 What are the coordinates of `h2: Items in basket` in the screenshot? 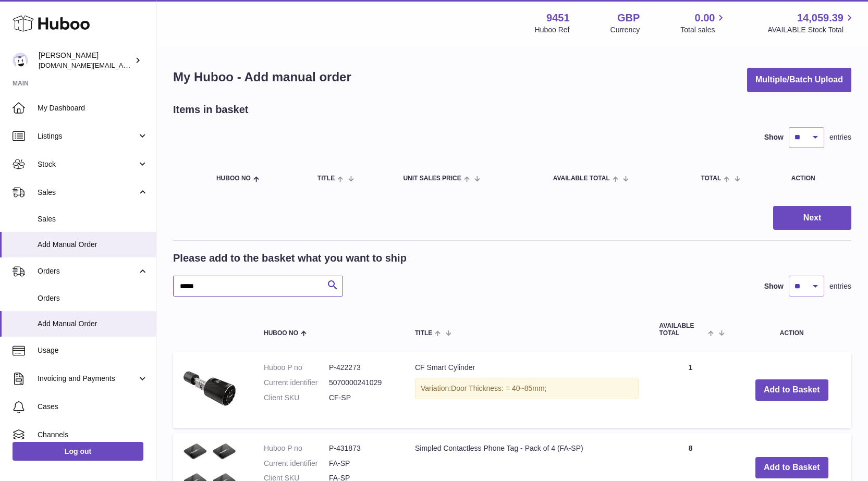 It's located at (210, 110).